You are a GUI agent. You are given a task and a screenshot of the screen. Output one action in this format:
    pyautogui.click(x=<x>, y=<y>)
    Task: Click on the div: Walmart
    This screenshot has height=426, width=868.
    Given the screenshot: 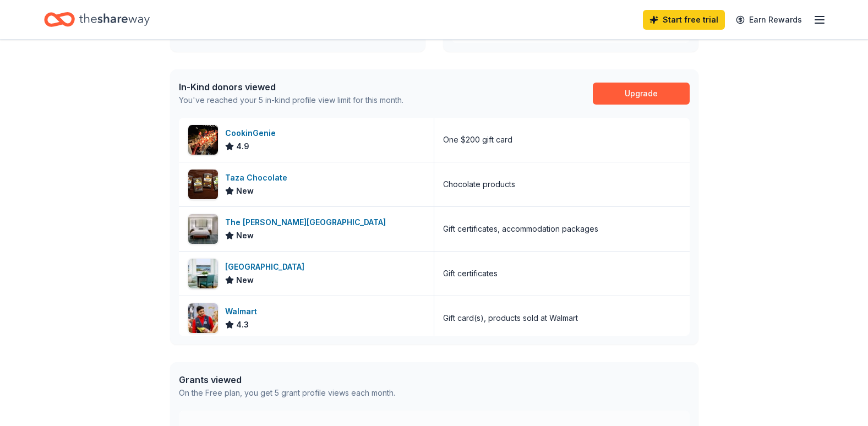 What is the action you would take?
    pyautogui.click(x=243, y=311)
    